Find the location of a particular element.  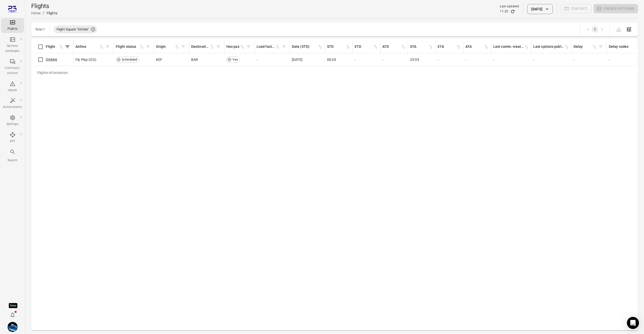

span: KEF is located at coordinates (159, 59).